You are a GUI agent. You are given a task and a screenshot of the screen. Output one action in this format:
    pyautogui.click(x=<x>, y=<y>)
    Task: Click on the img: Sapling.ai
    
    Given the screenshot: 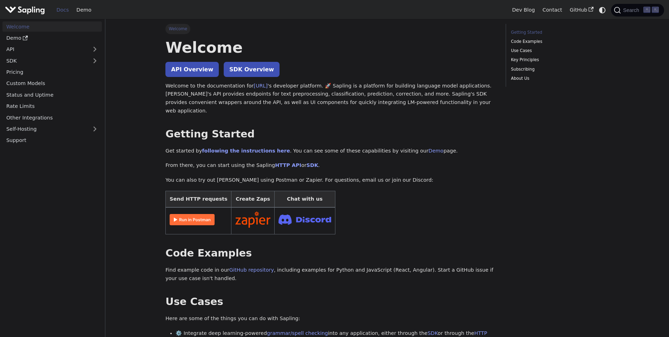 What is the action you would take?
    pyautogui.click(x=25, y=10)
    